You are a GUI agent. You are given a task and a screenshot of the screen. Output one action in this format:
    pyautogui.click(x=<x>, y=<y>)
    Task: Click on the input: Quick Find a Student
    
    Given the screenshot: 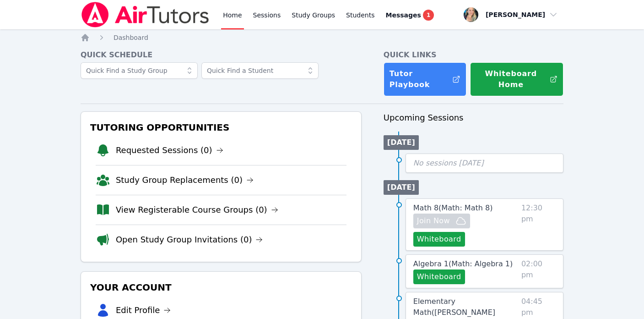 What is the action you would take?
    pyautogui.click(x=260, y=71)
    